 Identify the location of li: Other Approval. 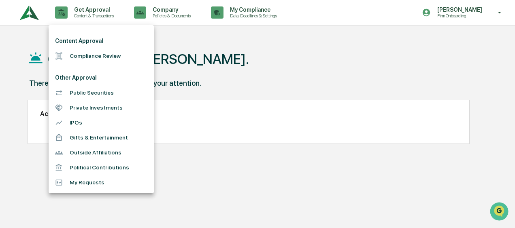
(101, 78).